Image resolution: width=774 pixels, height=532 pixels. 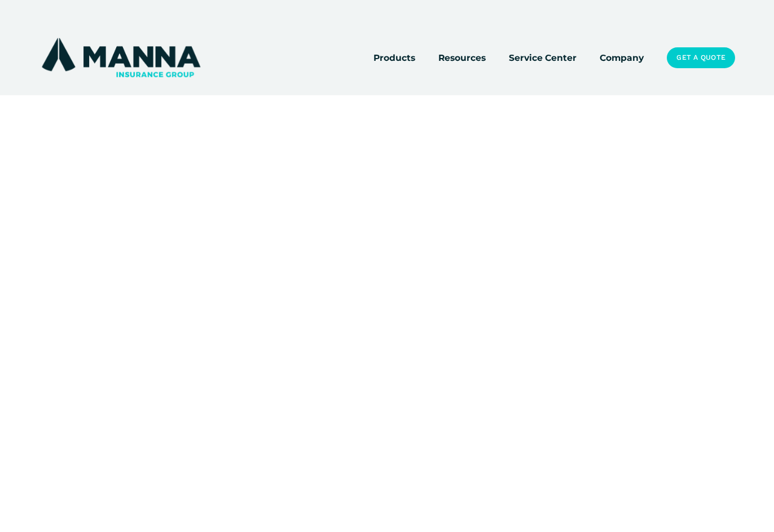 I want to click on a: Get a Quote, so click(x=701, y=57).